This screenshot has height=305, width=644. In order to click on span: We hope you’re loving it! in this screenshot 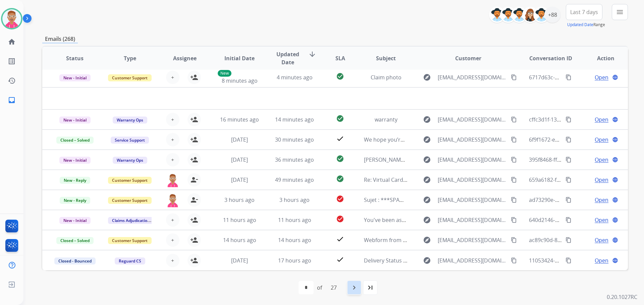, I will do `click(394, 140)`.